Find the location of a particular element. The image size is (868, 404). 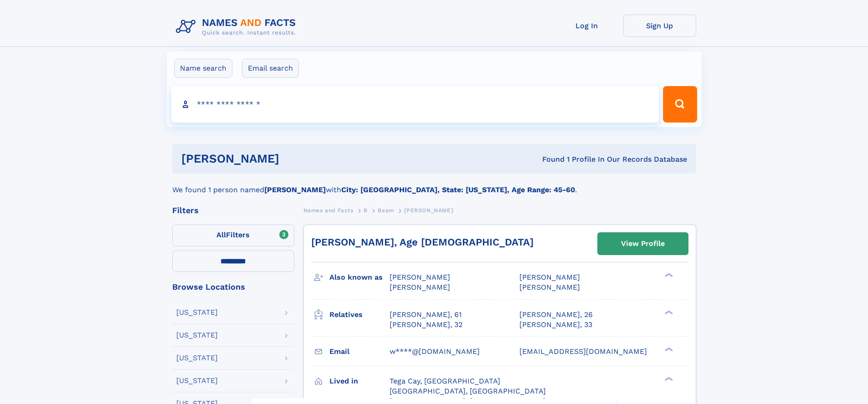

a: View Profile is located at coordinates (643, 244).